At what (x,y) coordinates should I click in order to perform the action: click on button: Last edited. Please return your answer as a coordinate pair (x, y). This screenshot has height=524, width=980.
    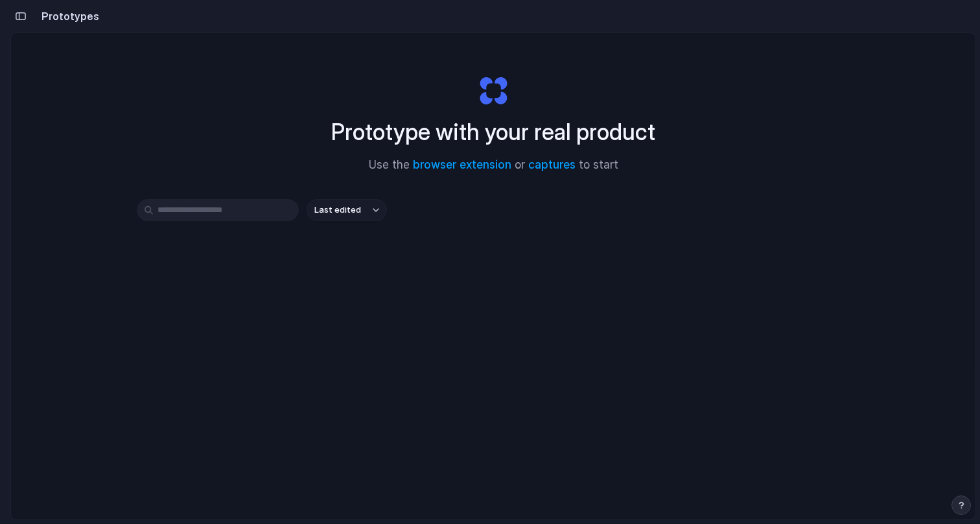
    Looking at the image, I should click on (347, 210).